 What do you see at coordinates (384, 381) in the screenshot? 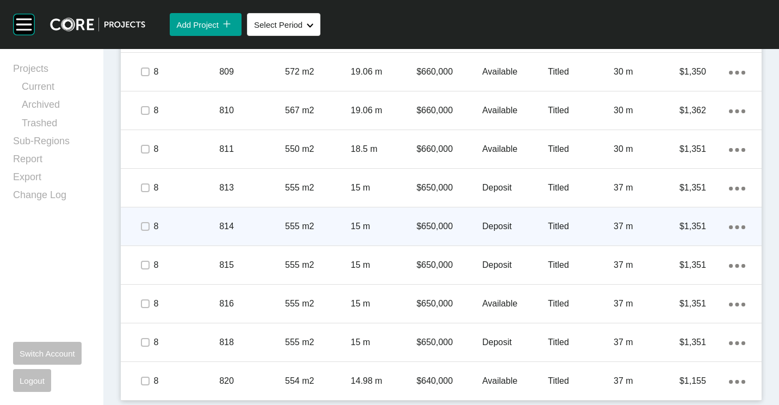
I see `p: 14.98 m` at bounding box center [384, 381].